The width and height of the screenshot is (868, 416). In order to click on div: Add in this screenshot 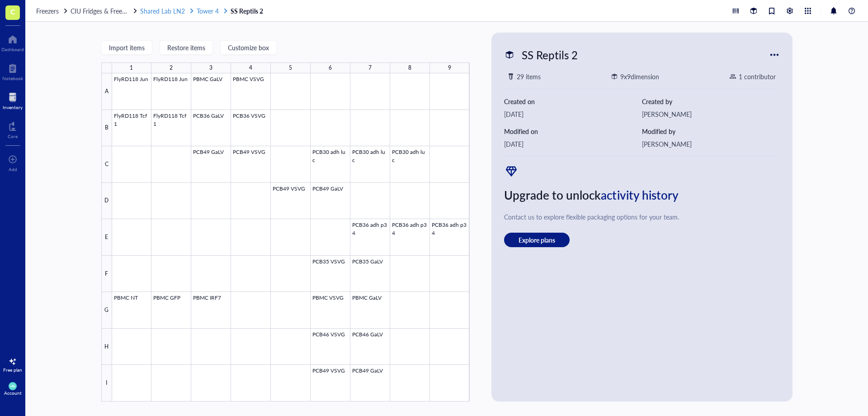, I will do `click(13, 169)`.